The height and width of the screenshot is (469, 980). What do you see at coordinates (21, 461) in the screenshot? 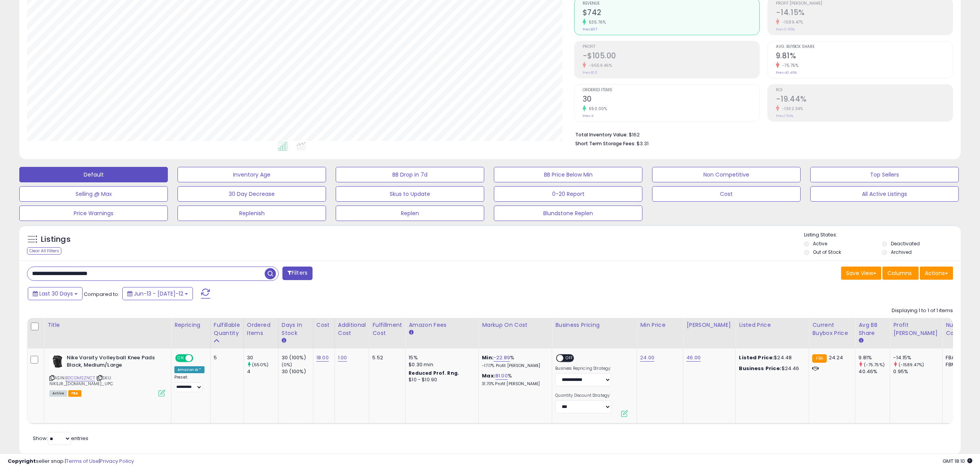
I see `strong: Copyright` at bounding box center [21, 461].